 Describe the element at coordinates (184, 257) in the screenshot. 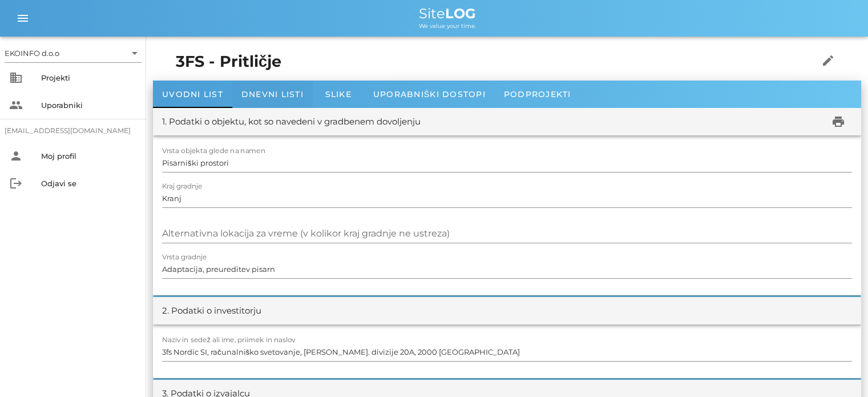

I see `label: Vrsta gradnje` at that location.